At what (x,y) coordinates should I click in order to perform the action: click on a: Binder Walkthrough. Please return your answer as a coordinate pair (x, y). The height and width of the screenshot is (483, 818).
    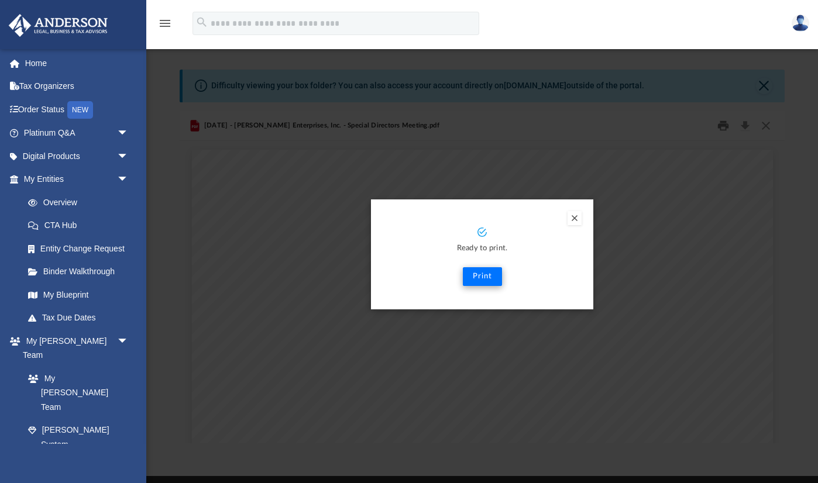
    Looking at the image, I should click on (81, 272).